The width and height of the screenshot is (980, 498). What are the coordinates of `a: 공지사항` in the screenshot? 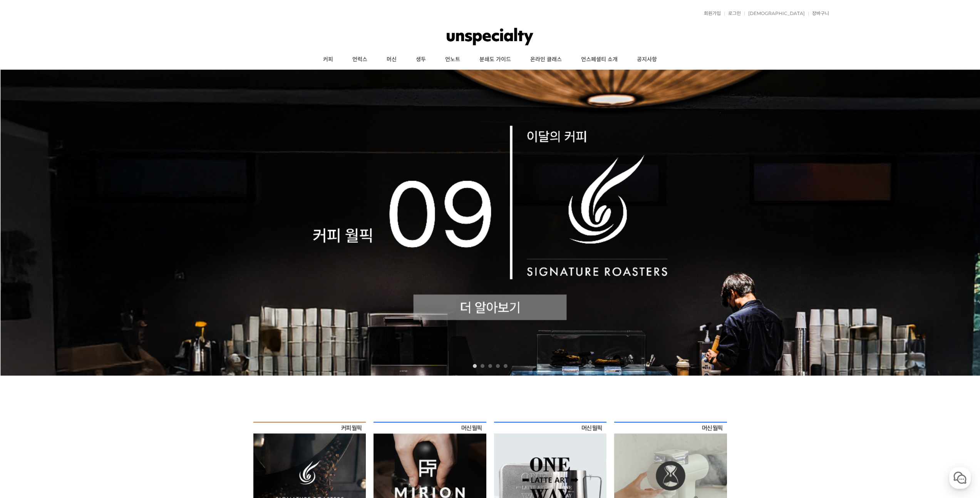 It's located at (646, 59).